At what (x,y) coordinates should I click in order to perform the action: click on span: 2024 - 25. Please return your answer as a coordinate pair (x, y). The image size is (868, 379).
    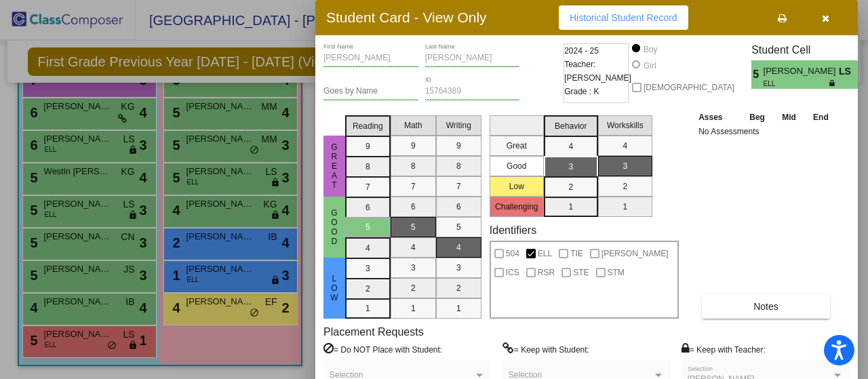
    Looking at the image, I should click on (581, 51).